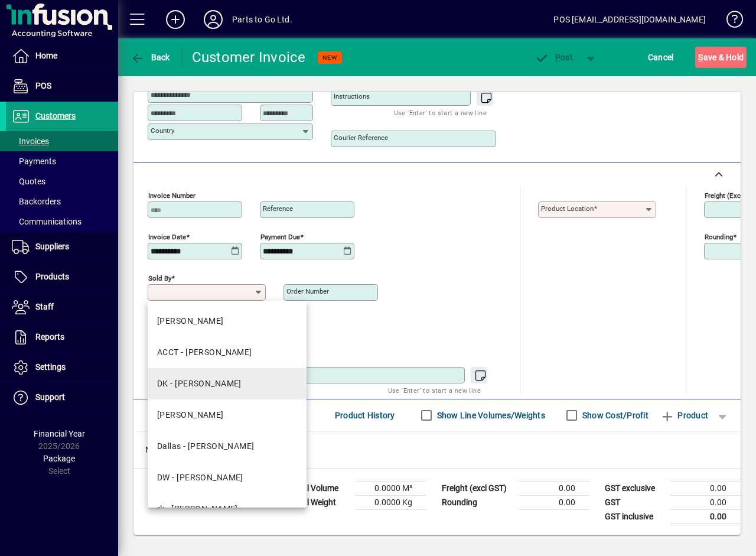 Image resolution: width=756 pixels, height=556 pixels. What do you see at coordinates (661, 57) in the screenshot?
I see `span: Cancel` at bounding box center [661, 57].